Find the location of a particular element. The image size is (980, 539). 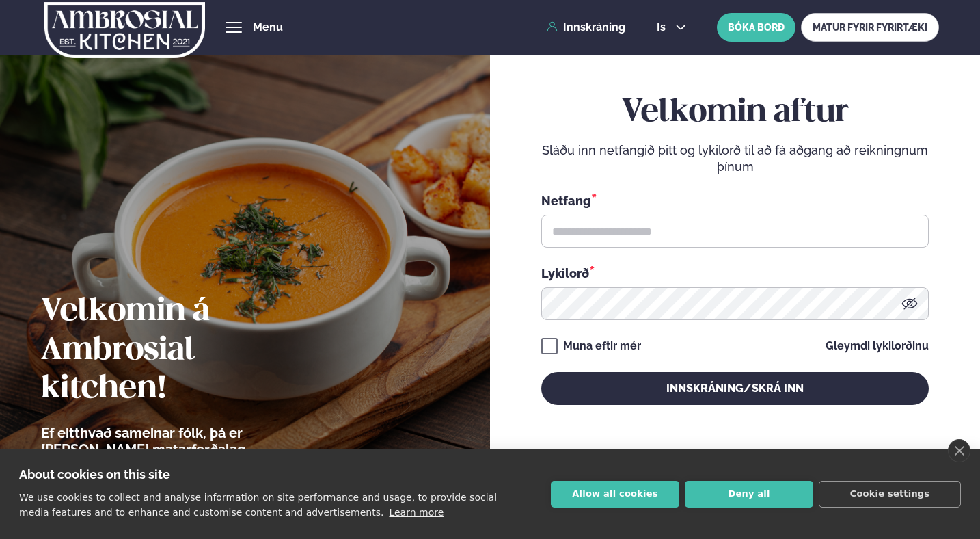

strong: About cookies on this site is located at coordinates (94, 474).